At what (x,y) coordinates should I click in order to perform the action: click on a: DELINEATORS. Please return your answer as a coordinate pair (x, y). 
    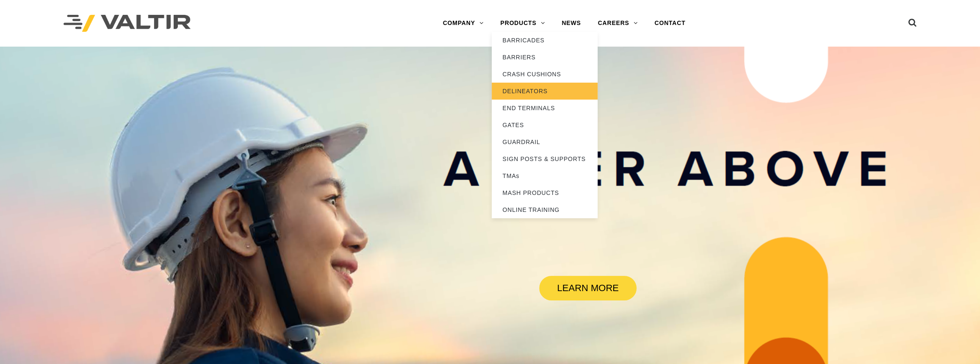
    Looking at the image, I should click on (545, 91).